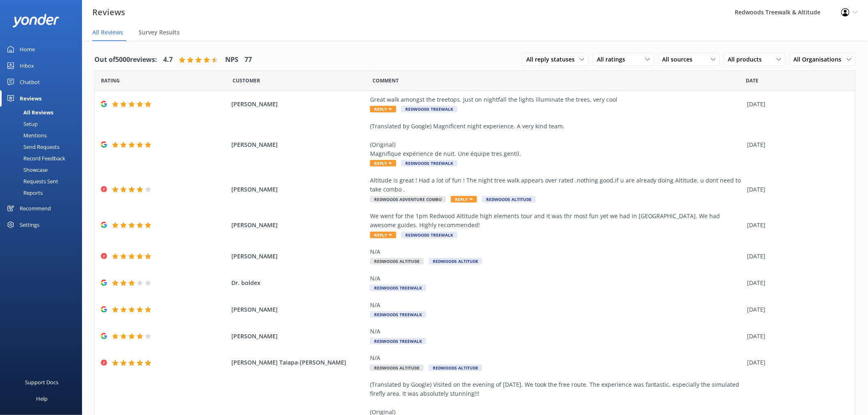 This screenshot has height=415, width=868. What do you see at coordinates (747, 59) in the screenshot?
I see `span: All products` at bounding box center [747, 59].